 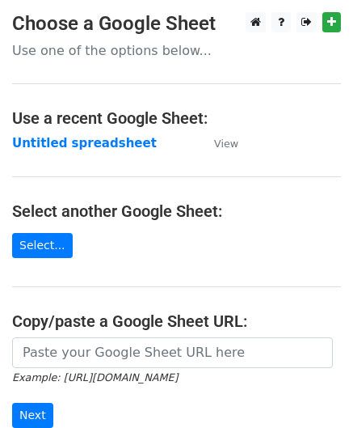 I want to click on input: Next, so click(x=32, y=415).